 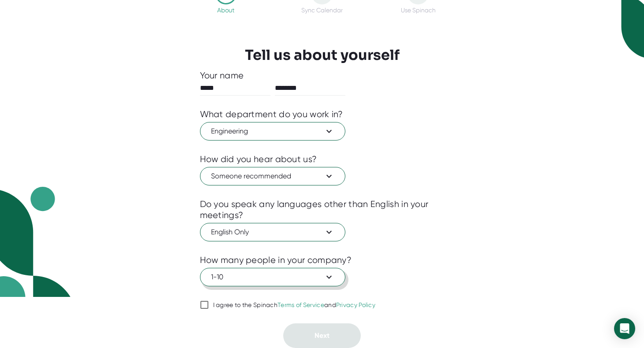 What do you see at coordinates (322, 75) in the screenshot?
I see `div: Your name` at bounding box center [322, 75].